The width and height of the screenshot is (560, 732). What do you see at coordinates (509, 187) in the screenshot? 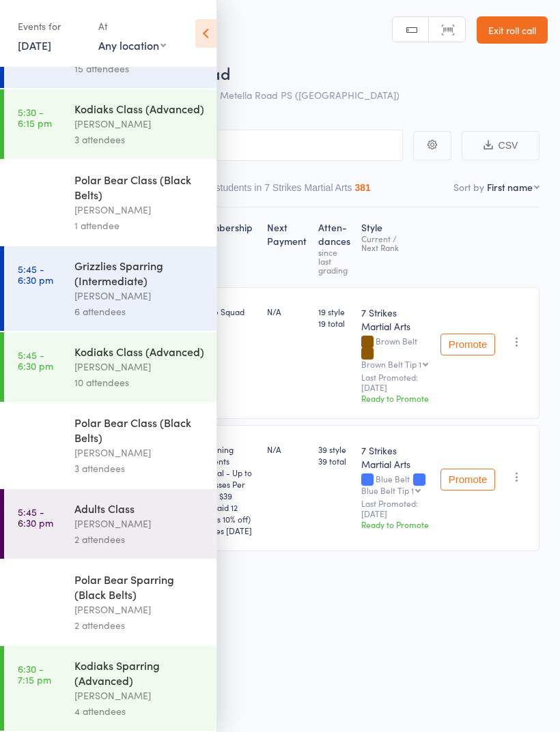
I see `div: First name` at bounding box center [509, 187].